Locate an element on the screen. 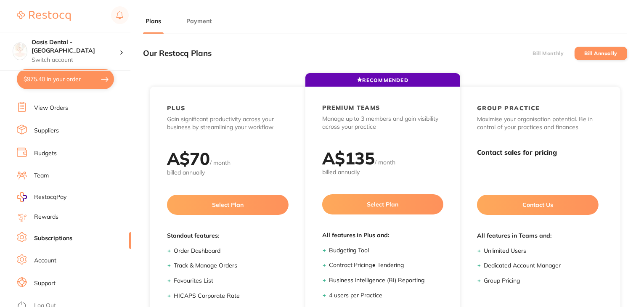 This screenshot has height=307, width=644. li: Business Intelligence (BI) Reporting is located at coordinates (386, 280).